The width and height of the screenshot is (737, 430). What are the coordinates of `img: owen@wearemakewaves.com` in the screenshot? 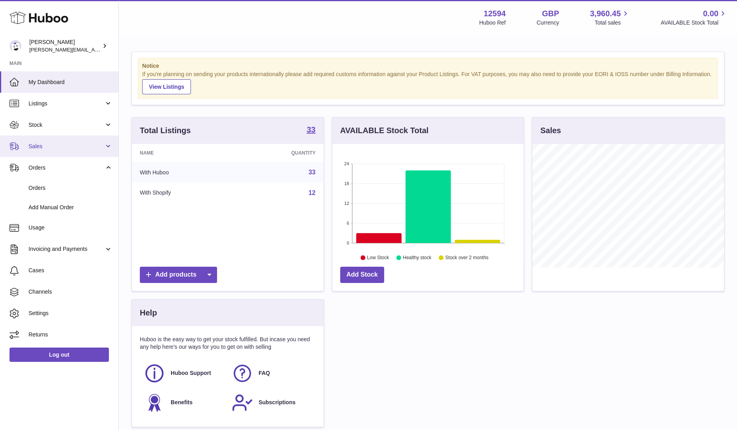 It's located at (15, 46).